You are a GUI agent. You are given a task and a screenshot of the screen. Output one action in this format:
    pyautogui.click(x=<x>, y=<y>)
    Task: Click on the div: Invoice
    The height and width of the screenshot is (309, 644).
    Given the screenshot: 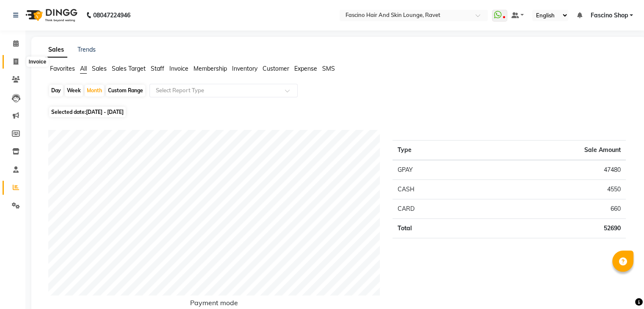 What is the action you would take?
    pyautogui.click(x=37, y=62)
    